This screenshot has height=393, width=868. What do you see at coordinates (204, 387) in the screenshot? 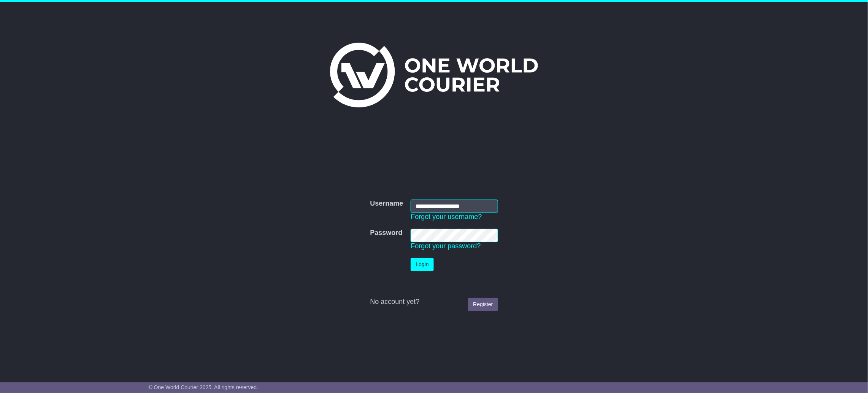
I see `span: © One World Courier 2025. All rights reserved.` at bounding box center [204, 387].